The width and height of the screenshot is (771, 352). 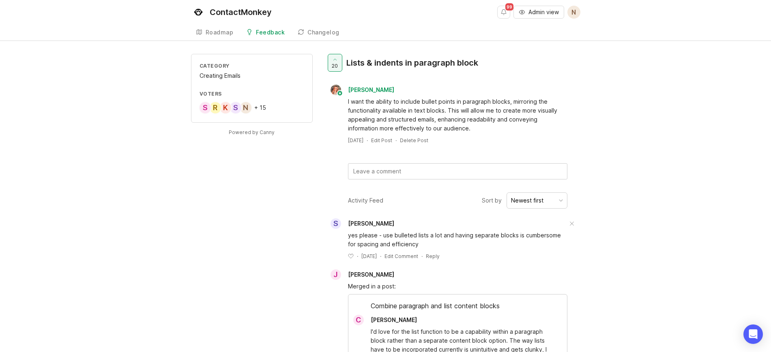 I want to click on div: Reply, so click(x=433, y=256).